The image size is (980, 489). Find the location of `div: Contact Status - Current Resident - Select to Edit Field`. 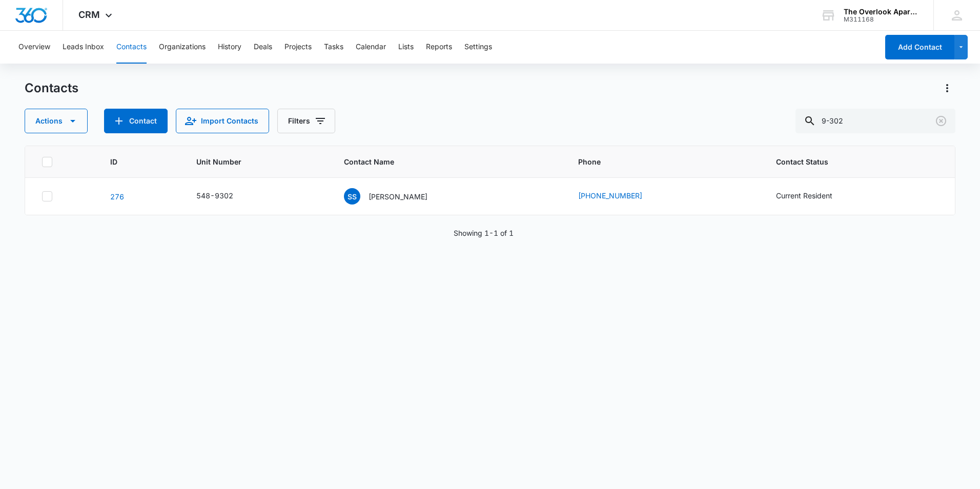

div: Contact Status - Current Resident - Select to Edit Field is located at coordinates (813, 197).